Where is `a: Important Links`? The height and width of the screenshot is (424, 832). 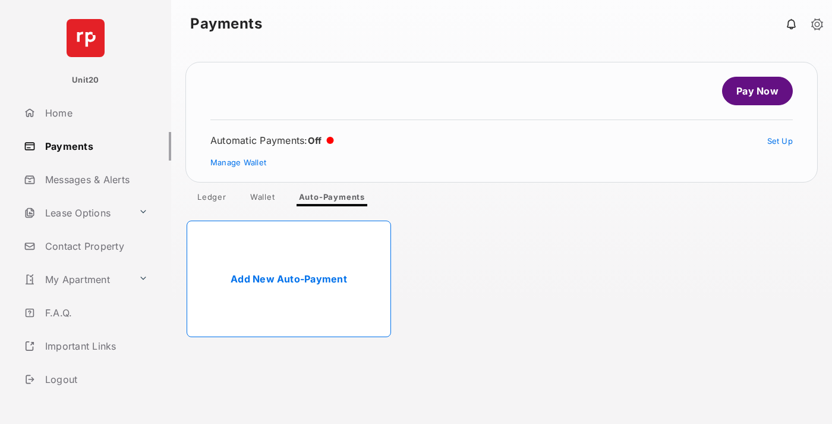 a: Important Links is located at coordinates (86, 346).